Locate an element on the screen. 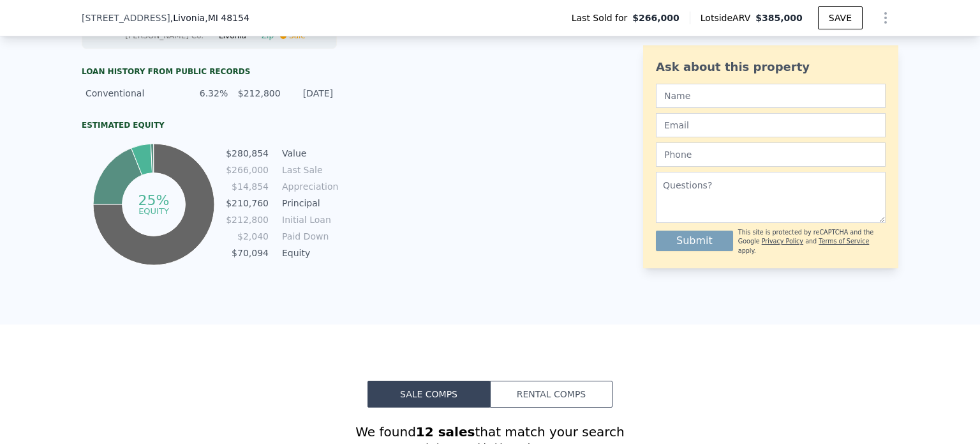 The width and height of the screenshot is (980, 444). td: $2,040 is located at coordinates (247, 236).